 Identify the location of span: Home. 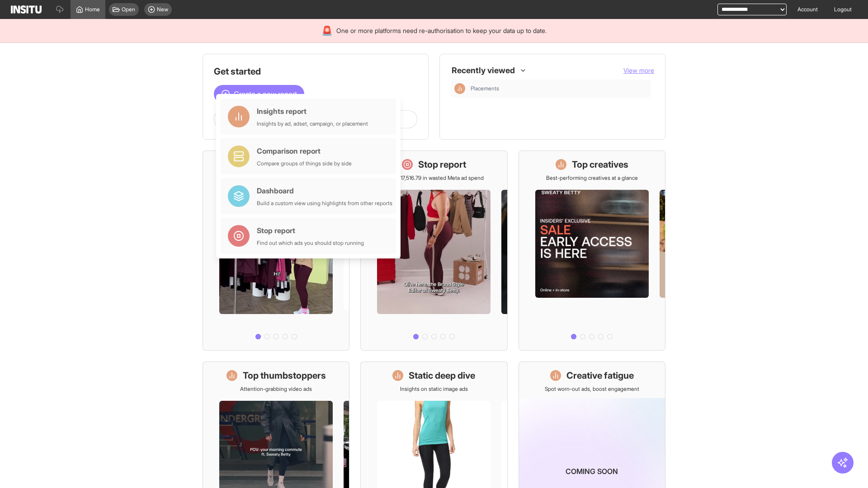
(92, 9).